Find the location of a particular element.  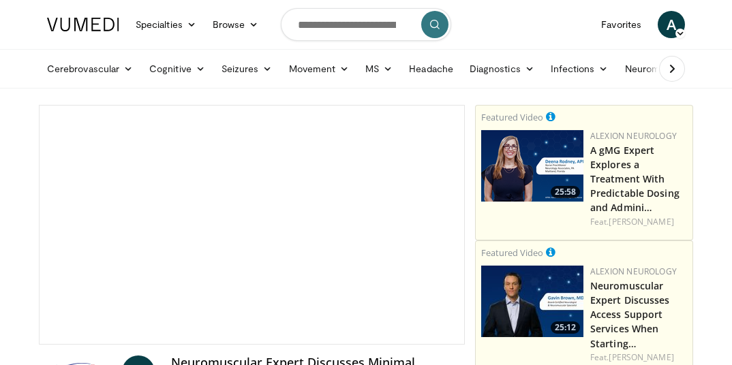

a: A gMG Expert Explores a Treatment With Predictable Dosing and Admini… is located at coordinates (634, 179).